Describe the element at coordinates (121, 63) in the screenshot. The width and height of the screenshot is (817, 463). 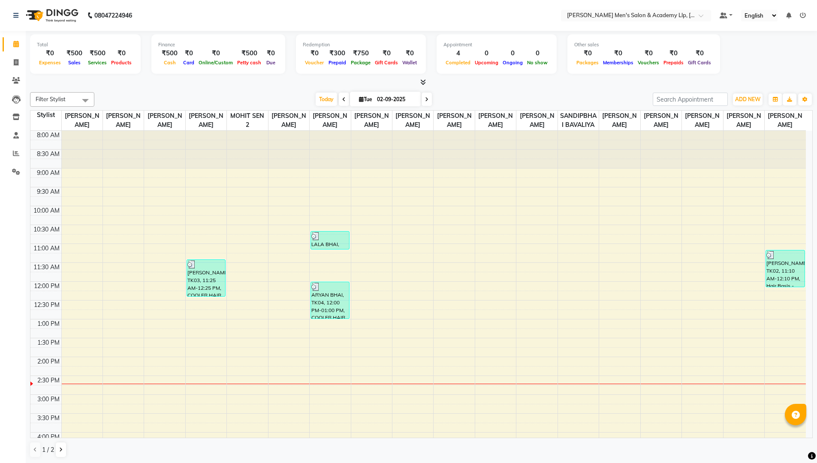
I see `span: Products` at that location.